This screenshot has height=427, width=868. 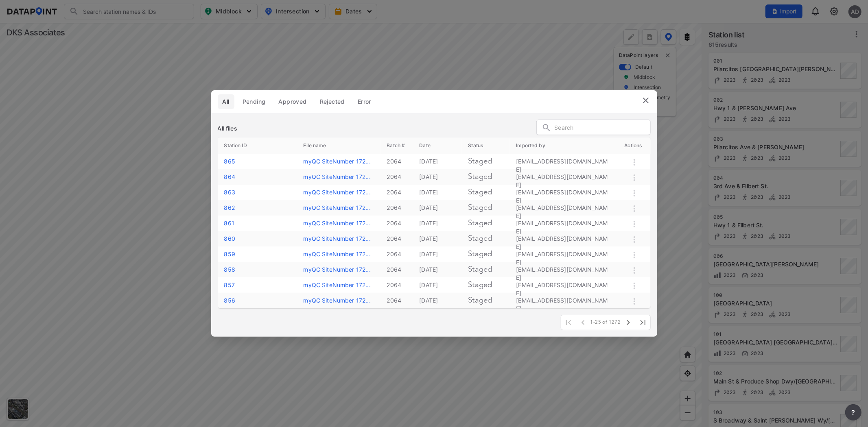 I want to click on span: Next Page, so click(x=628, y=322).